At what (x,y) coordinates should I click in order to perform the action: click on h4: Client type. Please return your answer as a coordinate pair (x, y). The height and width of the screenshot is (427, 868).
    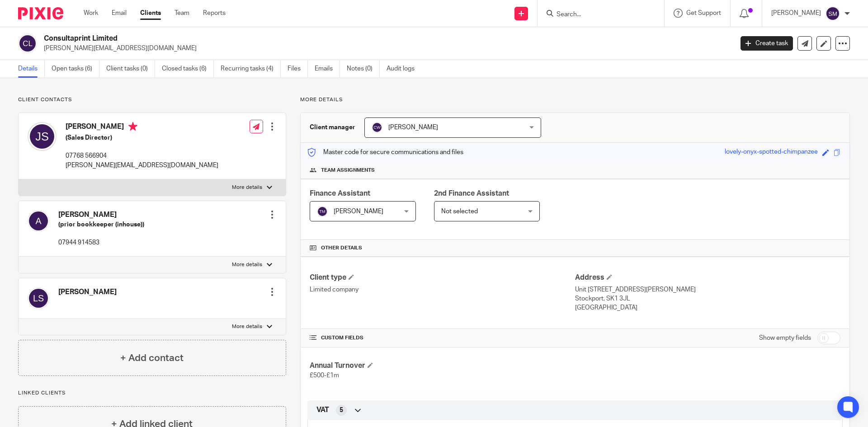
    Looking at the image, I should click on (442, 278).